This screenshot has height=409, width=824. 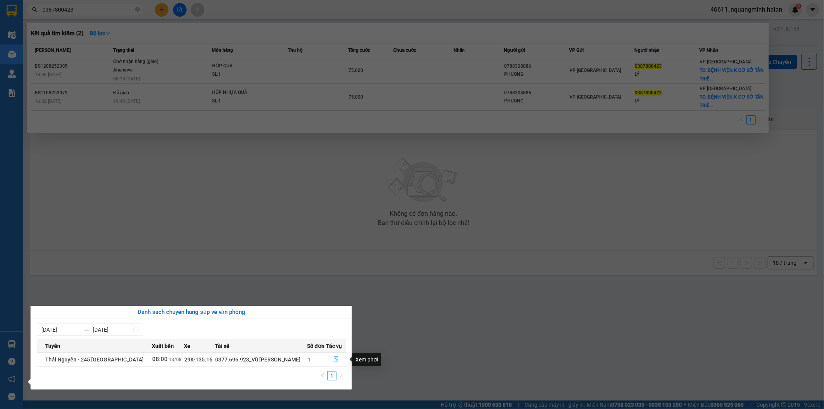 What do you see at coordinates (309, 359) in the screenshot?
I see `span: 1` at bounding box center [309, 359].